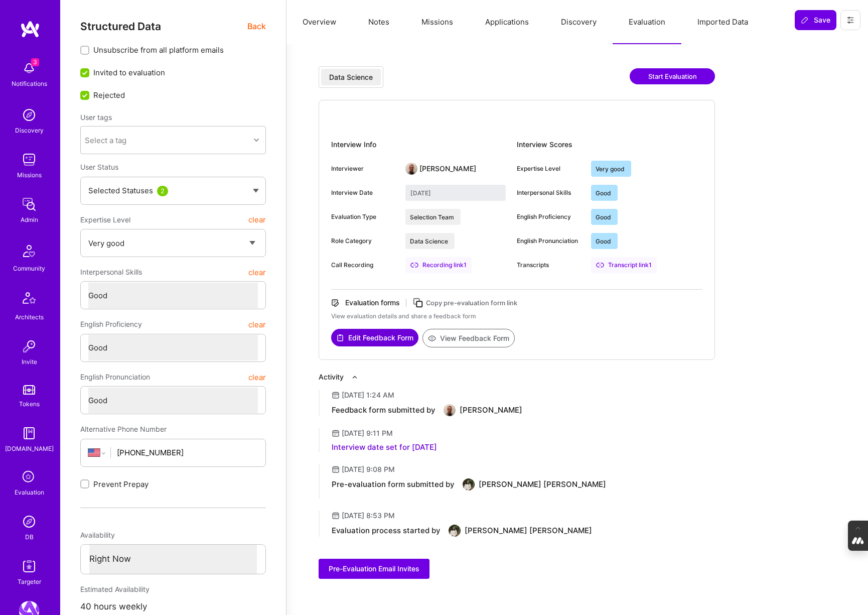 Image resolution: width=868 pixels, height=615 pixels. What do you see at coordinates (35, 63) in the screenshot?
I see `span: 3` at bounding box center [35, 63].